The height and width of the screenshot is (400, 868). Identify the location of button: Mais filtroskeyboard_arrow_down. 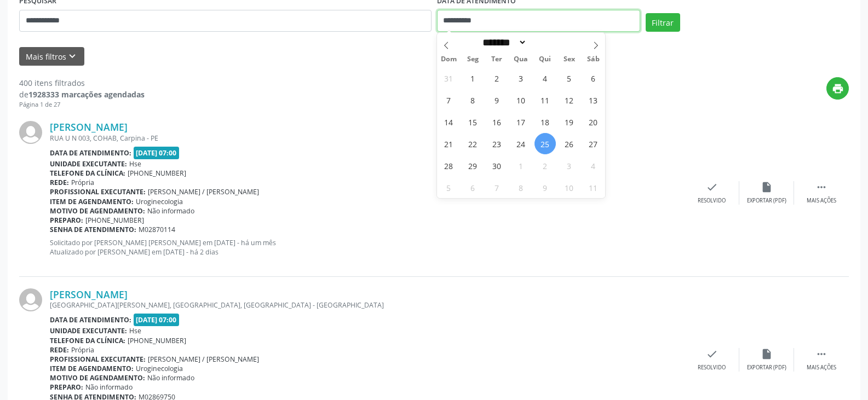
(52, 56).